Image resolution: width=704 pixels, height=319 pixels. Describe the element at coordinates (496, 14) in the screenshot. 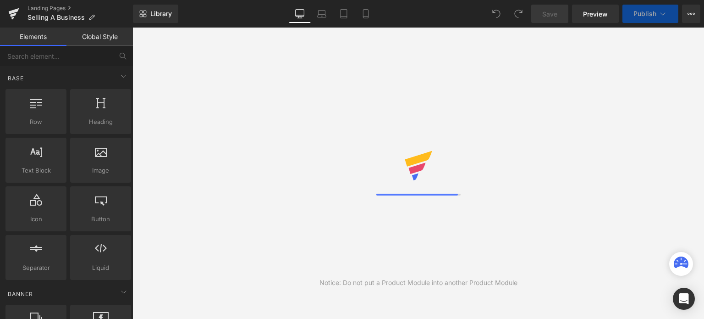

I see `button: Undo` at that location.